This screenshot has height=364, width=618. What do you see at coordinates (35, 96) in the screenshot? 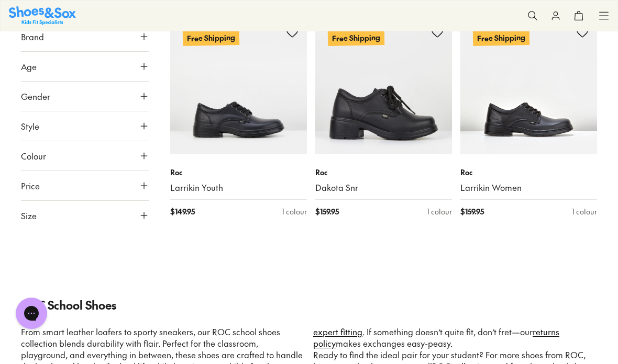
I see `span: Gender` at bounding box center [35, 96].